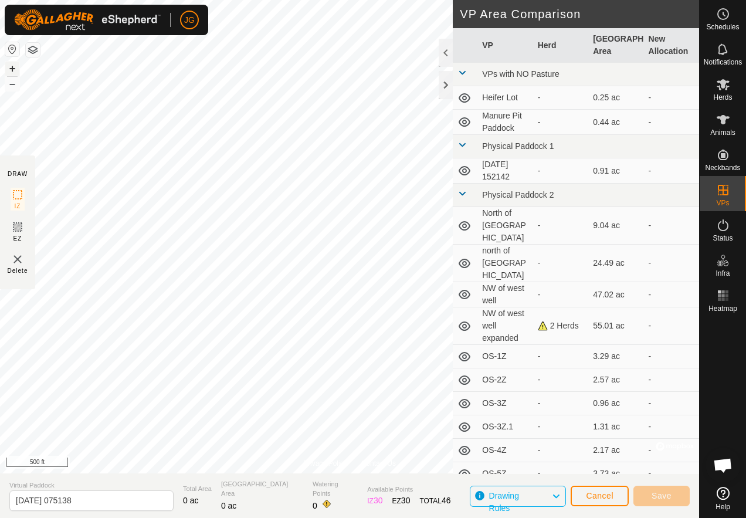 The width and height of the screenshot is (746, 518). I want to click on td: 3.29 ac, so click(616, 357).